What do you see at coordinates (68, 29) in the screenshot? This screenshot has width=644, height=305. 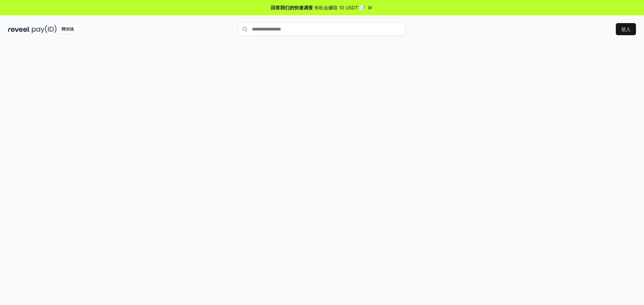 I see `font: 阿尔法` at bounding box center [68, 29].